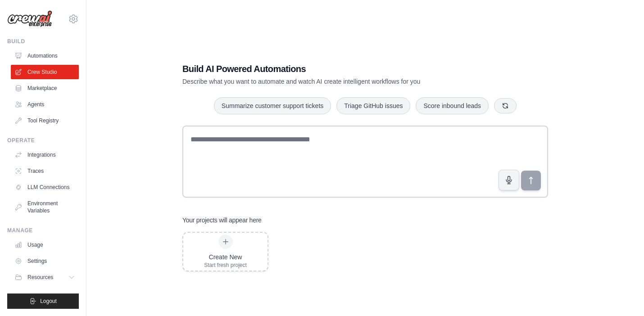  I want to click on button: Triage GitHub issues, so click(374, 106).